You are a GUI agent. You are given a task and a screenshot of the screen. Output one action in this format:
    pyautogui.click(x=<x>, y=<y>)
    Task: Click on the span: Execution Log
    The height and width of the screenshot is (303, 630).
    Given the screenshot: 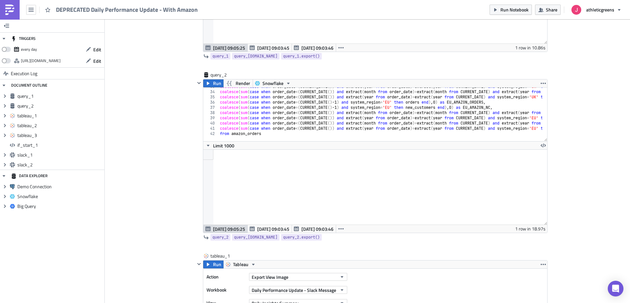 What is the action you would take?
    pyautogui.click(x=24, y=74)
    